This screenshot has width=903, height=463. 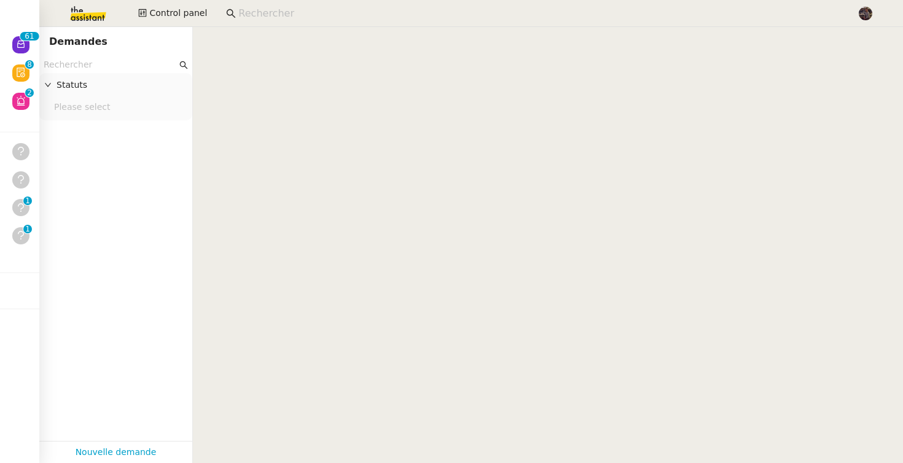 I want to click on button: Control panel, so click(x=173, y=14).